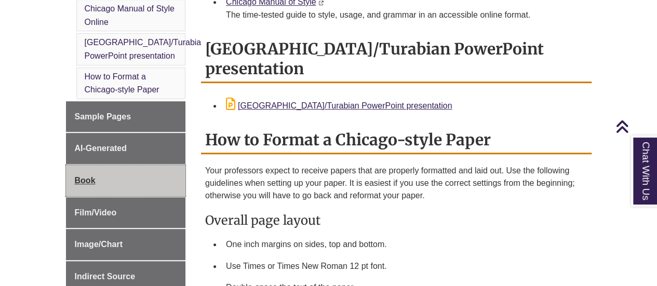 This screenshot has height=286, width=657. What do you see at coordinates (99, 244) in the screenshot?
I see `span: Image/Chart` at bounding box center [99, 244].